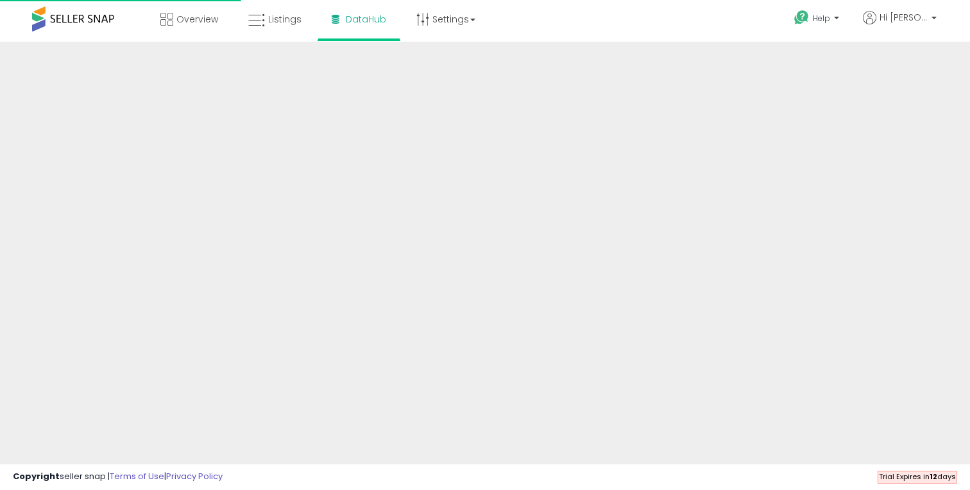 The image size is (970, 490). What do you see at coordinates (197, 19) in the screenshot?
I see `span: Overview` at bounding box center [197, 19].